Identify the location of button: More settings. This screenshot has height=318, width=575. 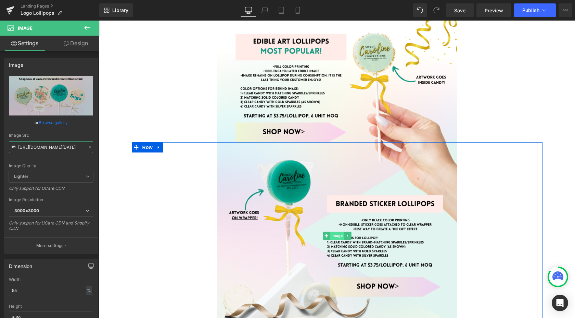
(51, 245).